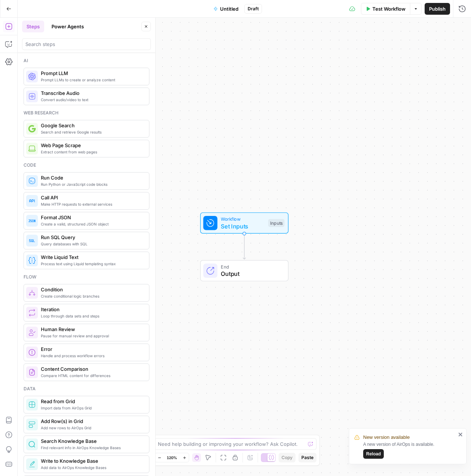  I want to click on span: Draft, so click(253, 9).